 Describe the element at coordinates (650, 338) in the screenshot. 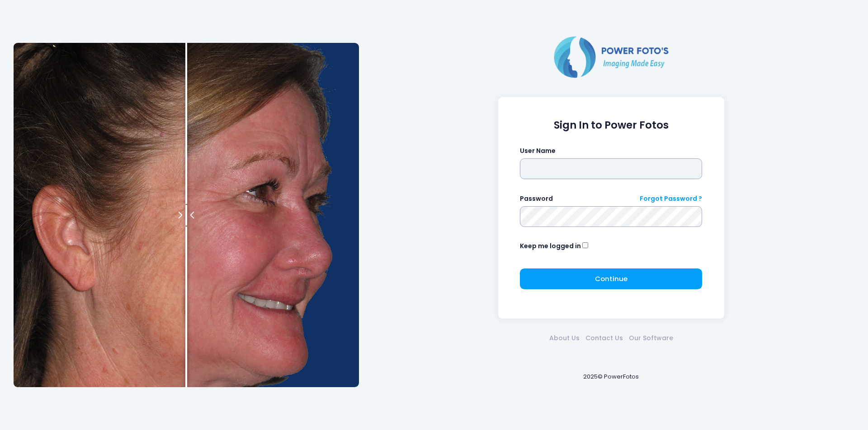

I see `a: Our Software` at that location.